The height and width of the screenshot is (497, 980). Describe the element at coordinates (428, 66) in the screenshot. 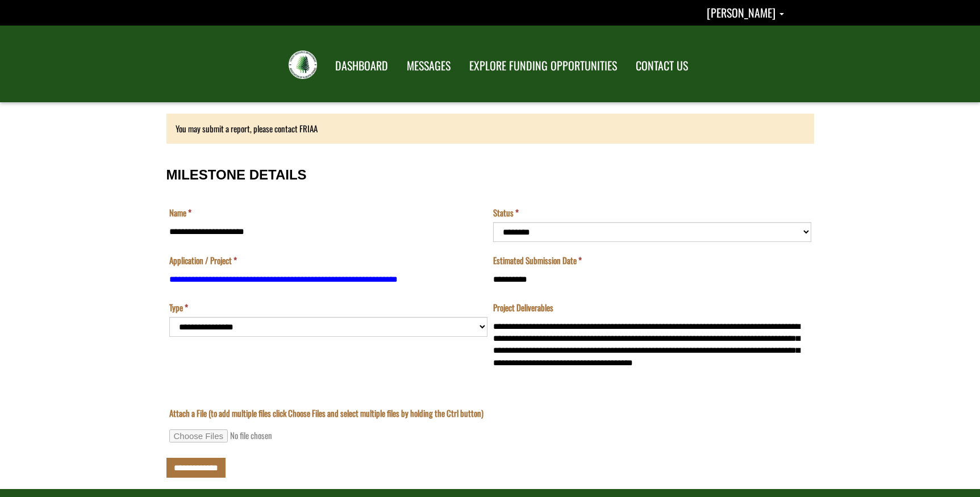

I see `a: MESSAGES` at that location.